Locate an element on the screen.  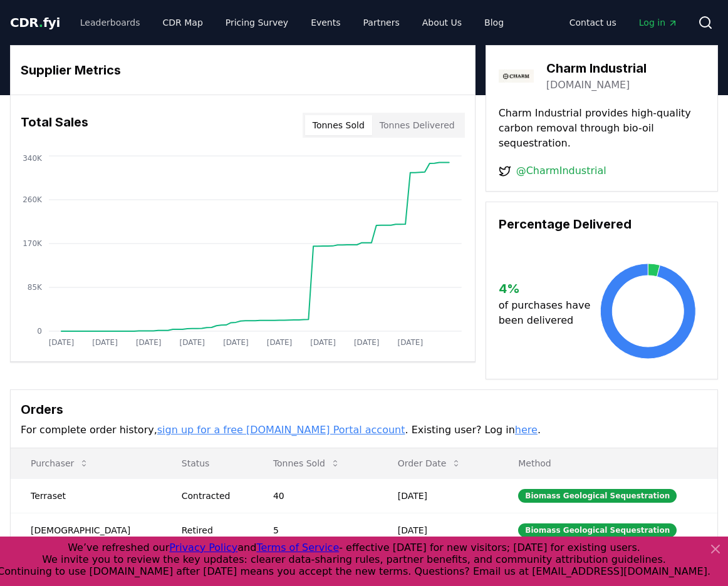
img: Charm Industrial-logo is located at coordinates (516, 76).